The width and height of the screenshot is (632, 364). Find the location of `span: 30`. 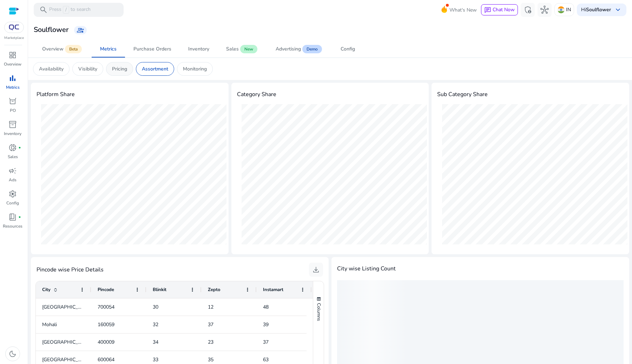

span: 30 is located at coordinates (155, 307).